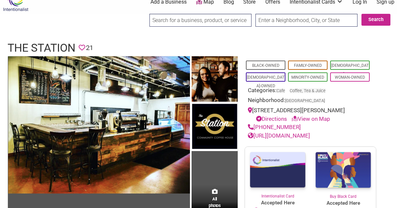 The height and width of the screenshot is (208, 397). What do you see at coordinates (265, 65) in the screenshot?
I see `a: Black-Owned` at bounding box center [265, 65].